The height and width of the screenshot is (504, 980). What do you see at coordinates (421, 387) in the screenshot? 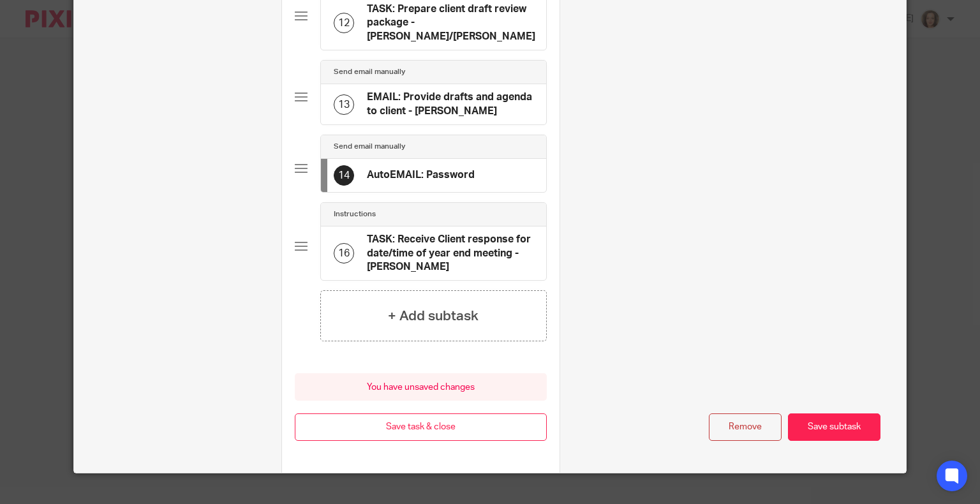
I see `div: You have unsaved changes` at bounding box center [421, 387].